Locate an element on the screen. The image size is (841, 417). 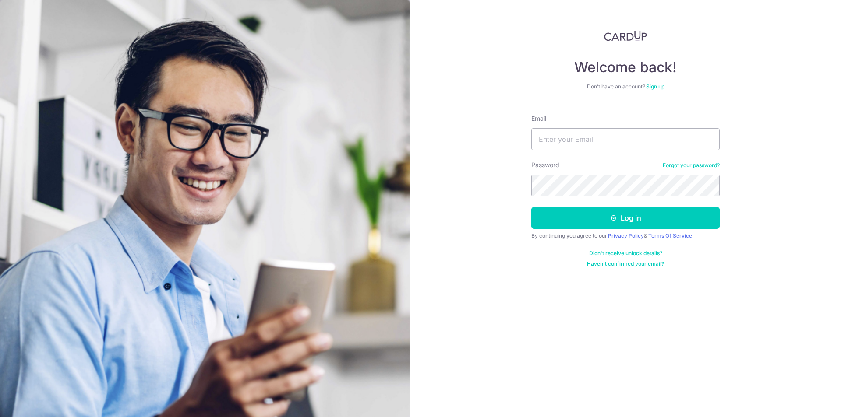
label: Email is located at coordinates (538, 119).